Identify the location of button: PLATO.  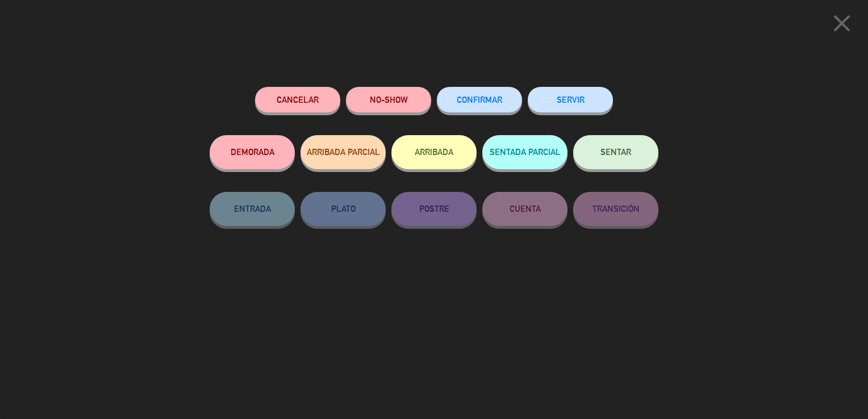
(343, 209).